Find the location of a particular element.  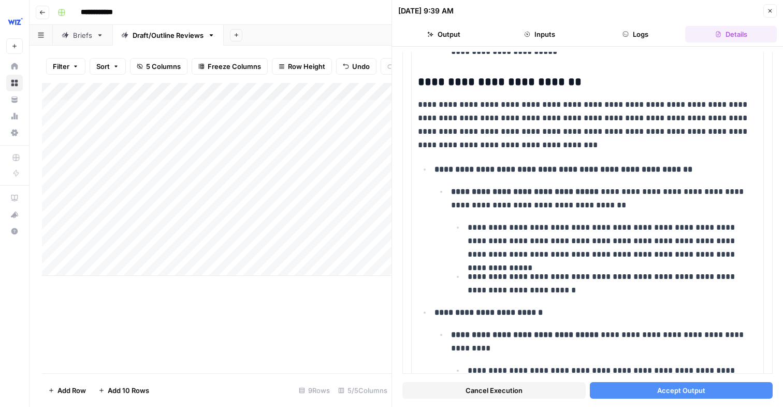

img: Wiz Logo is located at coordinates (16, 21).